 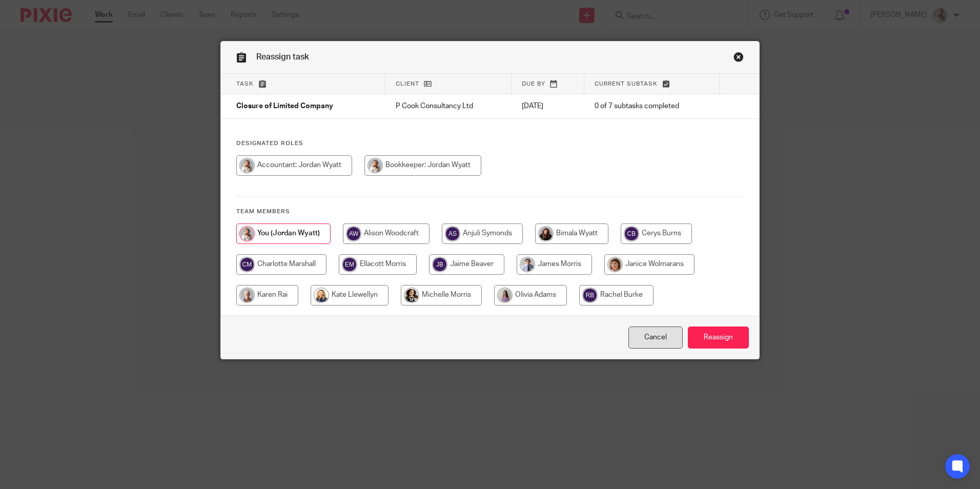 I want to click on h4: Designated Roles, so click(x=490, y=143).